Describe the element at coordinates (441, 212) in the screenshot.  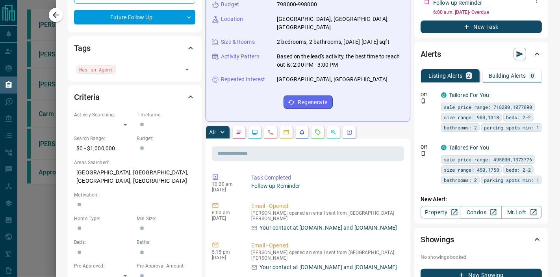
I see `a: Property` at that location.